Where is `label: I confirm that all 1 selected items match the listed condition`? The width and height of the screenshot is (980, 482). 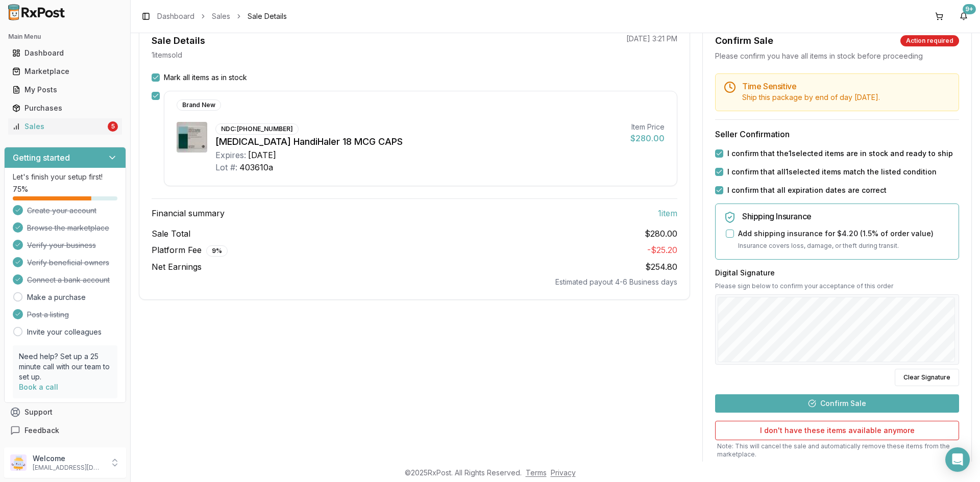
label: I confirm that all 1 selected items match the listed condition is located at coordinates (832, 172).